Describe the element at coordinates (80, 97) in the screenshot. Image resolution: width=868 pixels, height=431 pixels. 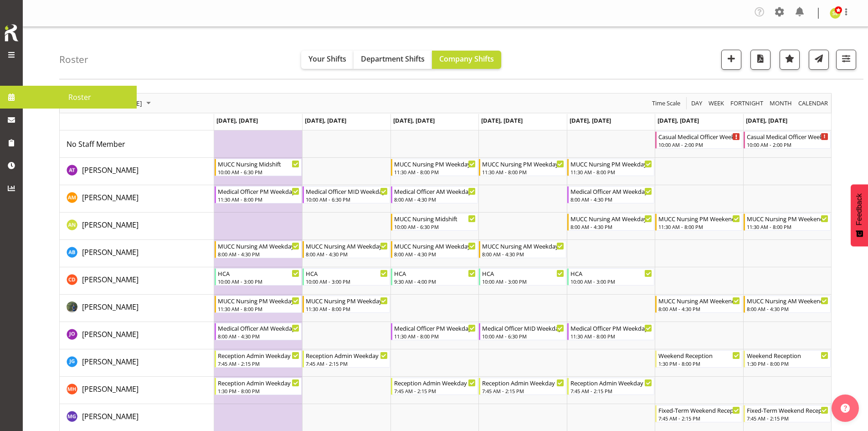
I see `a: Roster` at that location.